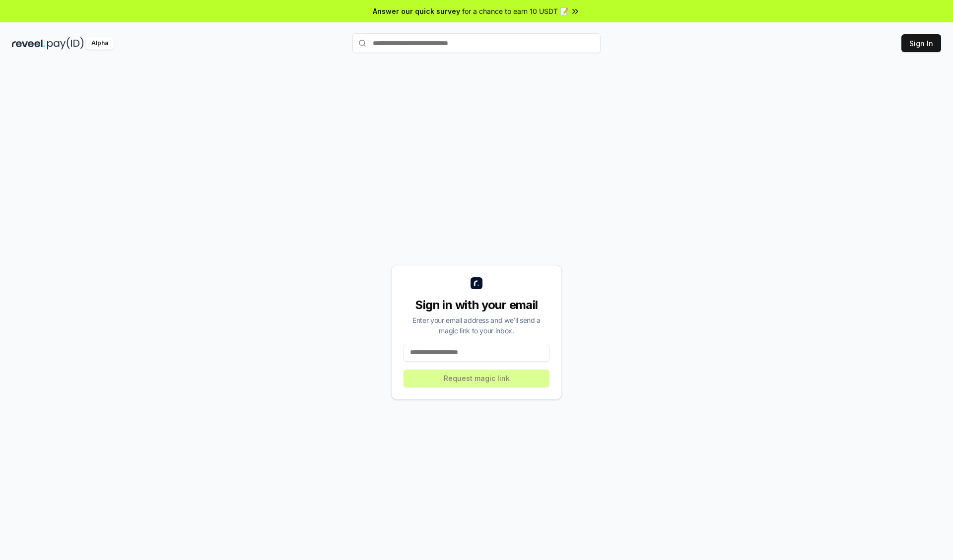 The image size is (953, 560). Describe the element at coordinates (921, 43) in the screenshot. I see `button: Sign In` at that location.